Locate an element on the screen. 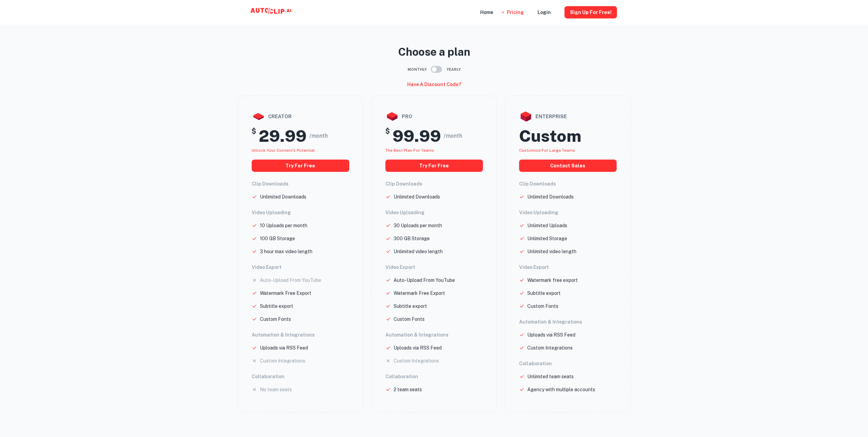 The height and width of the screenshot is (437, 868). p: 3 hour max video length is located at coordinates (287, 252).